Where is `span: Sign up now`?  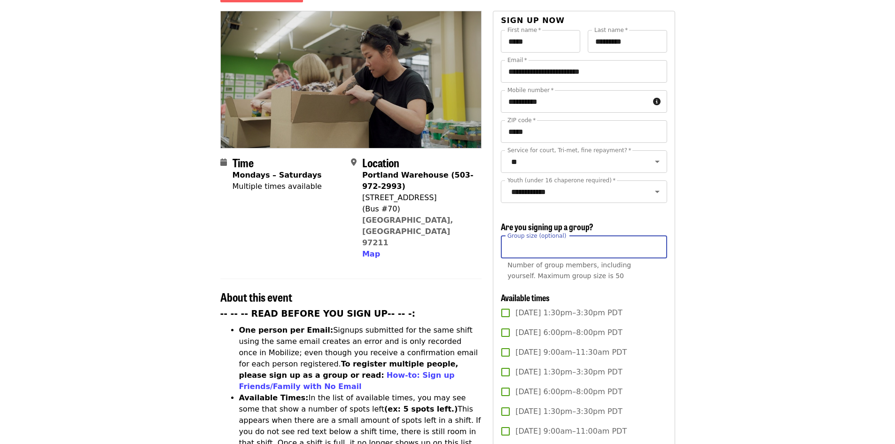 span: Sign up now is located at coordinates (533, 20).